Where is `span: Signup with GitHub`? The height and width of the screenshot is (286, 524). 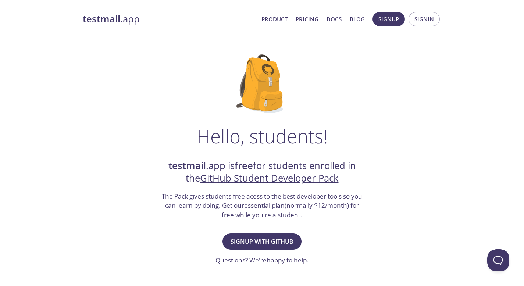 span: Signup with GitHub is located at coordinates (262, 242).